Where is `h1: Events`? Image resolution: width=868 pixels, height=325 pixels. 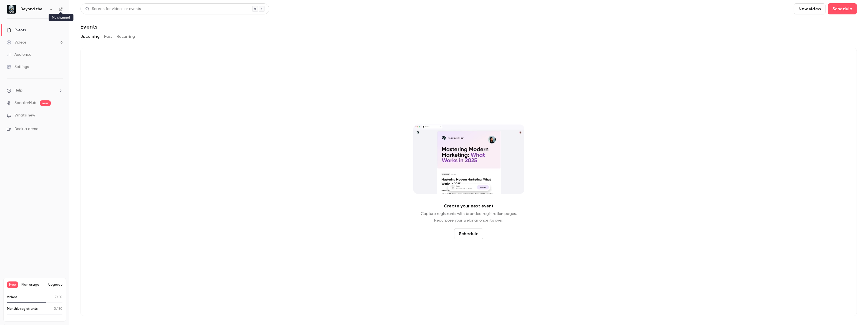
h1: Events is located at coordinates (89, 27).